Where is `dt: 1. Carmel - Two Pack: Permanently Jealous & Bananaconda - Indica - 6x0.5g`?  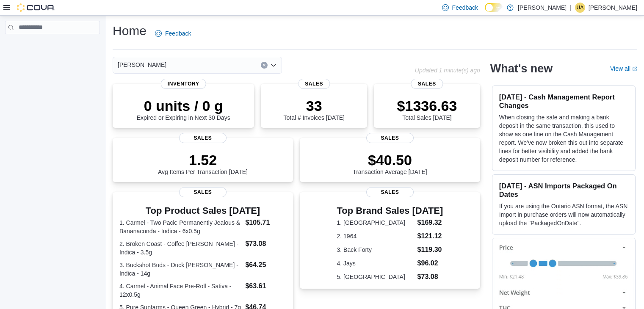 dt: 1. Carmel - Two Pack: Permanently Jealous & Bananaconda - Indica - 6x0.5g is located at coordinates (180, 227).